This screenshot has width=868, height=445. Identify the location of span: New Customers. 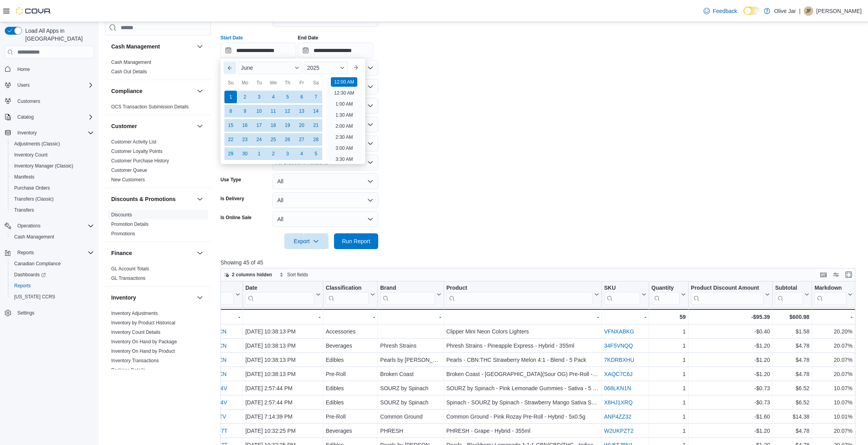
(128, 180).